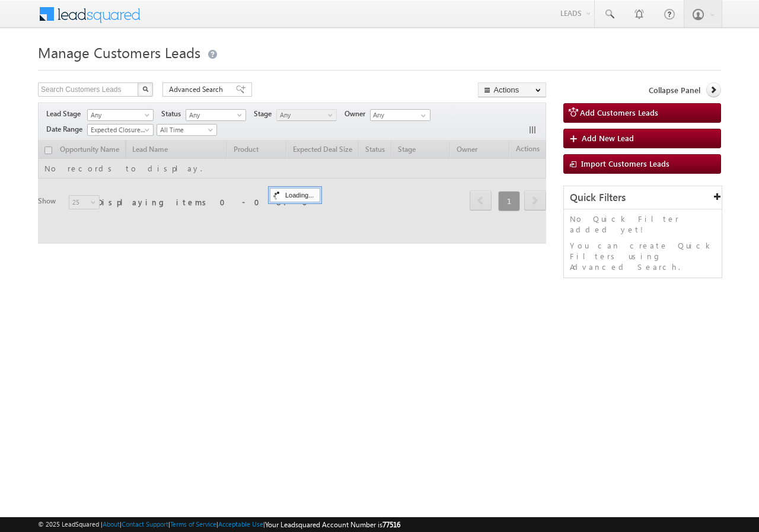 The image size is (759, 532). Describe the element at coordinates (400, 115) in the screenshot. I see `input: Type to Search` at that location.